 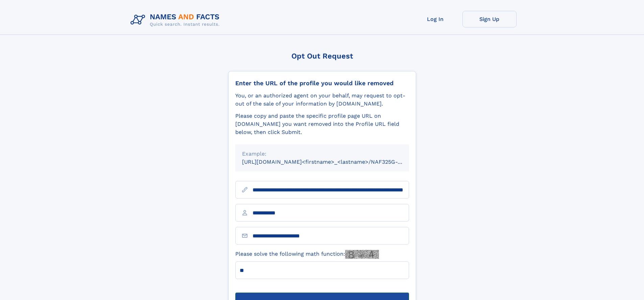 I want to click on a: Log In, so click(x=436, y=19).